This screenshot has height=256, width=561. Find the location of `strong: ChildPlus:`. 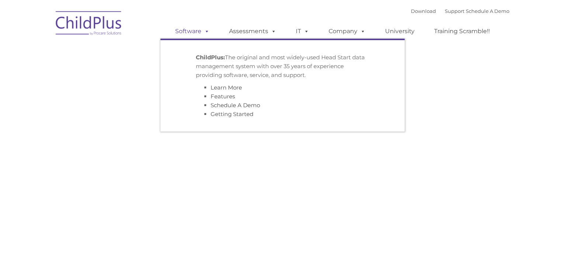

strong: ChildPlus: is located at coordinates (210, 57).